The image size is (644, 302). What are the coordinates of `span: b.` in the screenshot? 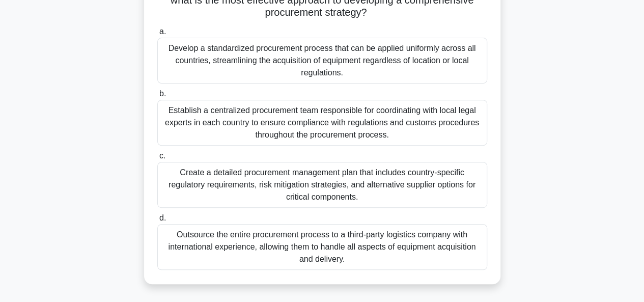 It's located at (162, 93).